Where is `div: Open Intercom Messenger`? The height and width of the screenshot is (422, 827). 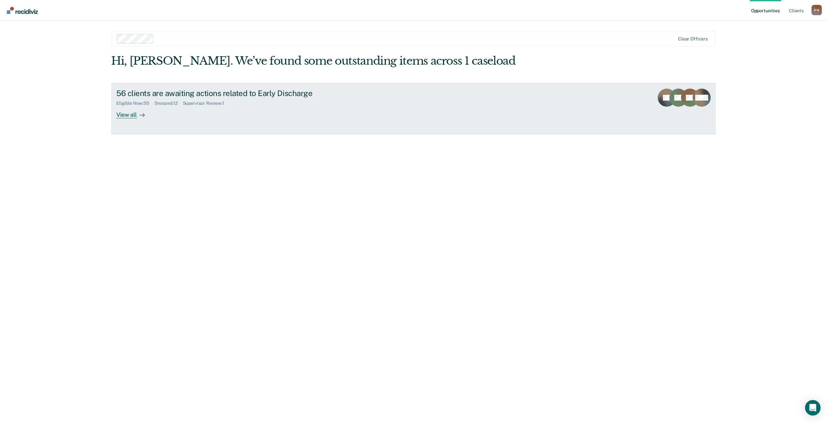 div: Open Intercom Messenger is located at coordinates (813, 407).